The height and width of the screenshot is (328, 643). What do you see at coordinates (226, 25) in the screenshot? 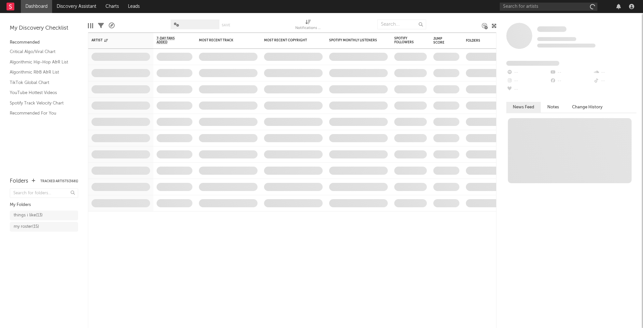
I see `button: Save` at bounding box center [226, 25].